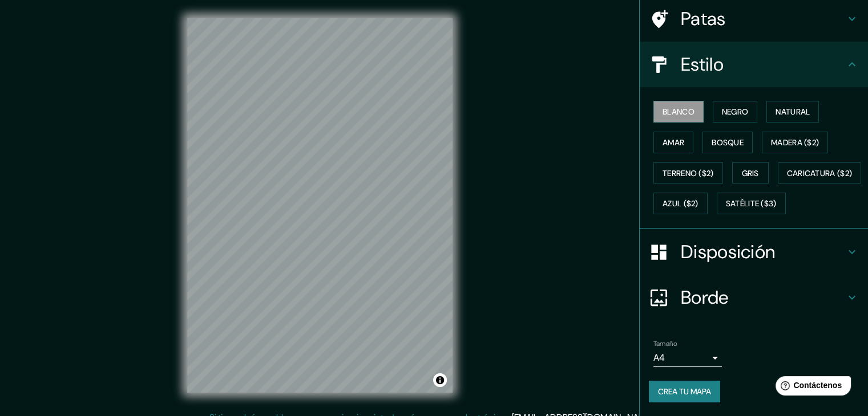 The image size is (868, 416). What do you see at coordinates (705, 298) in the screenshot?
I see `font: Borde` at bounding box center [705, 298].